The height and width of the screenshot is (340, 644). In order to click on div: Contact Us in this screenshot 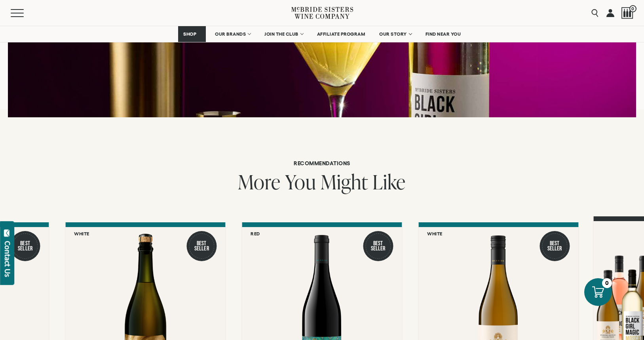, I will do `click(8, 259)`.